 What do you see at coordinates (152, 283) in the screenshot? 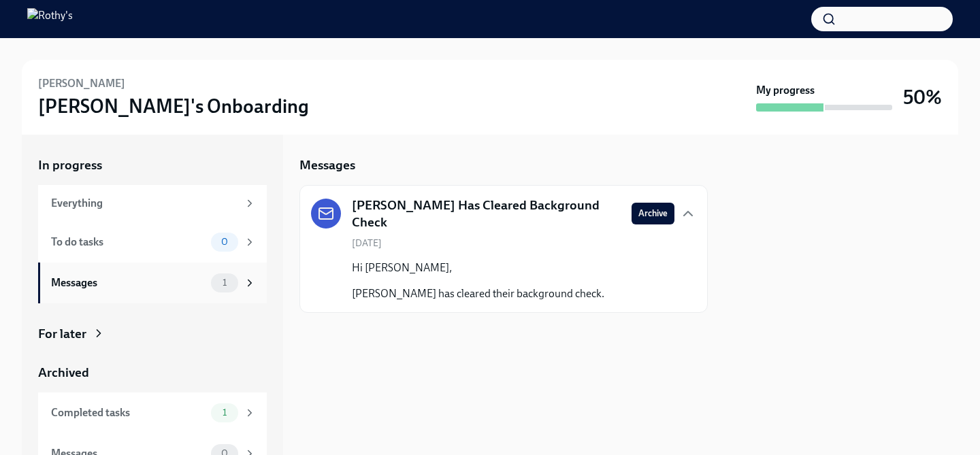
I see `a: Messages1` at bounding box center [152, 283].